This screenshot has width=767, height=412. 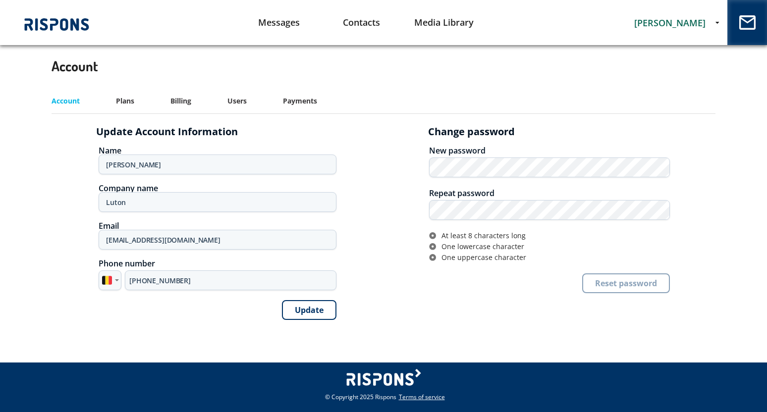 I want to click on div: Payments, so click(x=300, y=101).